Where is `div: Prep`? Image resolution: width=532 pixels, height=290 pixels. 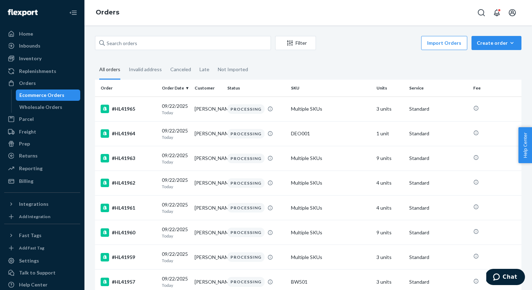 div: Prep is located at coordinates (24, 144).